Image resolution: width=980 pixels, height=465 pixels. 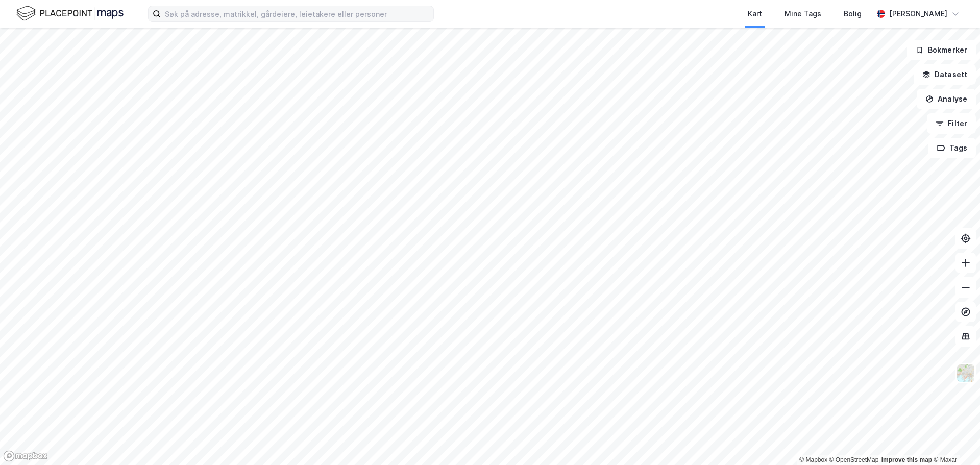 What do you see at coordinates (941, 50) in the screenshot?
I see `button: Bokmerker` at bounding box center [941, 50].